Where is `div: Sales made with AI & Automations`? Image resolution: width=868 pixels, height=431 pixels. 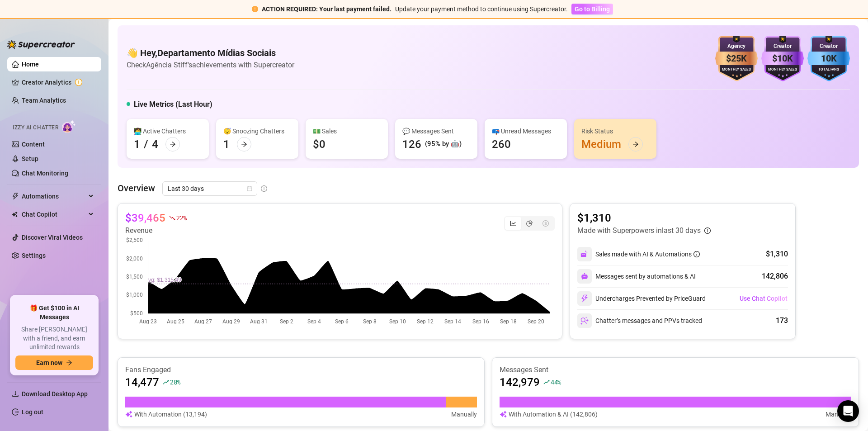
div: Sales made with AI & Automations is located at coordinates (647, 254).